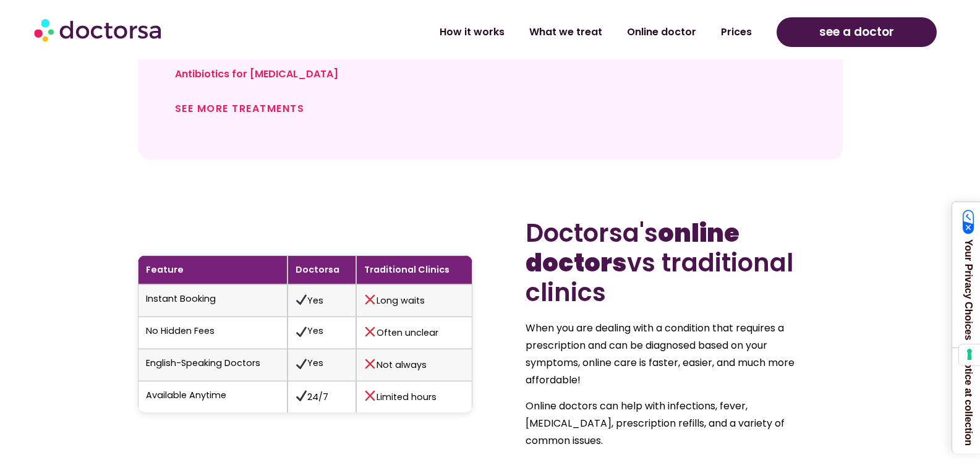 This screenshot has height=473, width=980. Describe the element at coordinates (212, 333) in the screenshot. I see `td: No Hidden Fees` at that location.